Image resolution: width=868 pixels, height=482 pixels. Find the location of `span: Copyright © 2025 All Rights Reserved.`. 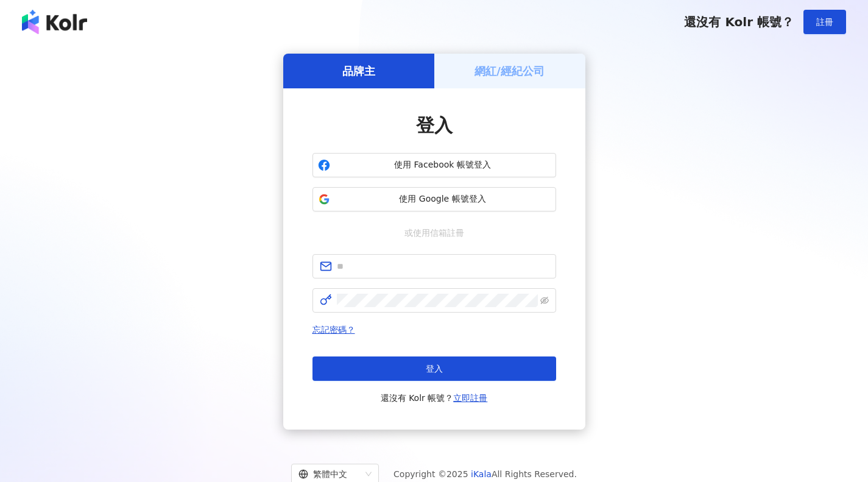

span: Copyright © 2025 All Rights Reserved. is located at coordinates (485, 474).